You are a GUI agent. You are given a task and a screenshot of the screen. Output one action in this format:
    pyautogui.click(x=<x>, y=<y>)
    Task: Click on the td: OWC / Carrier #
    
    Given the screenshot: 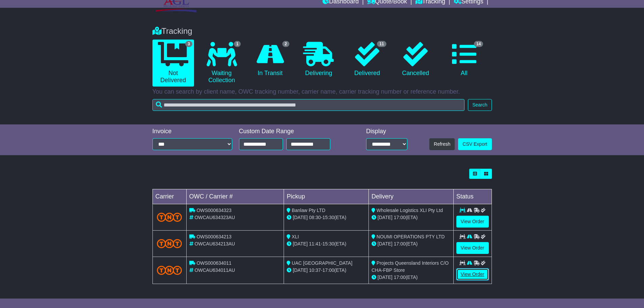 What is the action you would take?
    pyautogui.click(x=235, y=197)
    